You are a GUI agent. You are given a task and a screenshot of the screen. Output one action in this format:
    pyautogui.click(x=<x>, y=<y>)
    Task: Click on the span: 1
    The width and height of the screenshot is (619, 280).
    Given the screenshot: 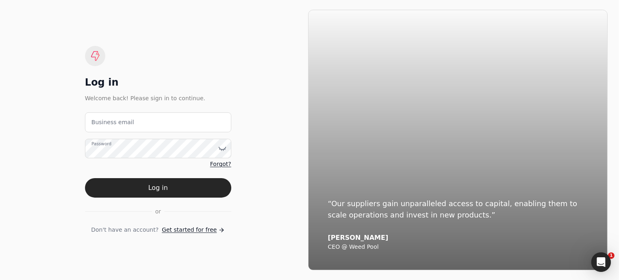 What is the action you would take?
    pyautogui.click(x=611, y=256)
    